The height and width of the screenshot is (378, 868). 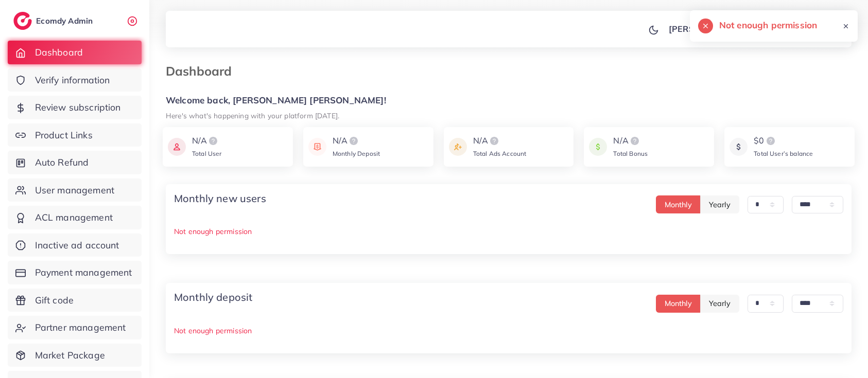 What do you see at coordinates (500, 153) in the screenshot?
I see `span: Total Ads Account` at bounding box center [500, 153].